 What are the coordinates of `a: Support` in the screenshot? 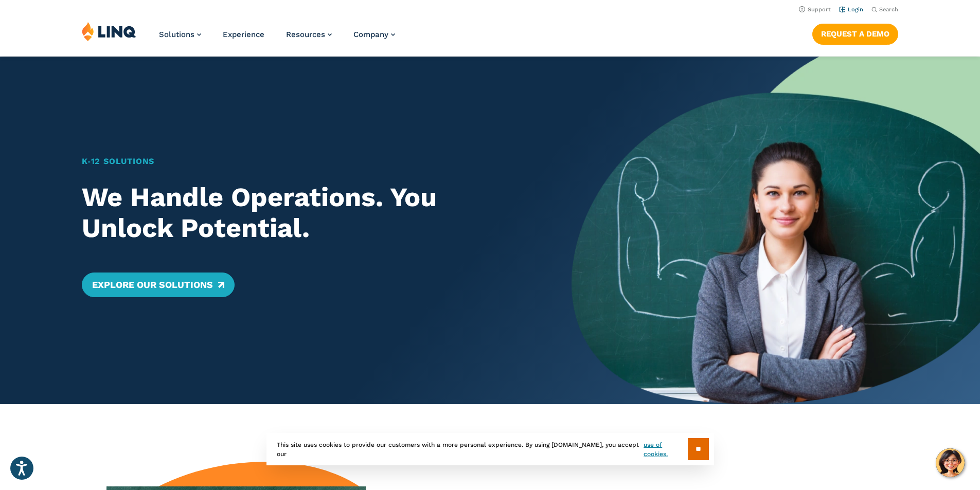 It's located at (815, 9).